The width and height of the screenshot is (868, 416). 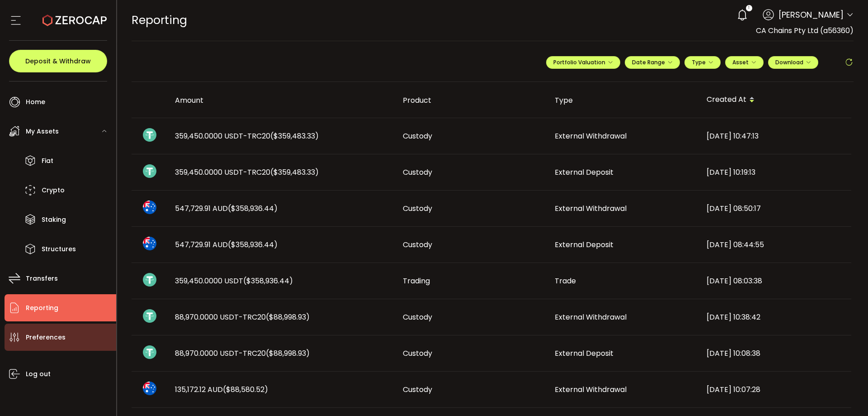 I want to click on span: Fiat, so click(x=47, y=161).